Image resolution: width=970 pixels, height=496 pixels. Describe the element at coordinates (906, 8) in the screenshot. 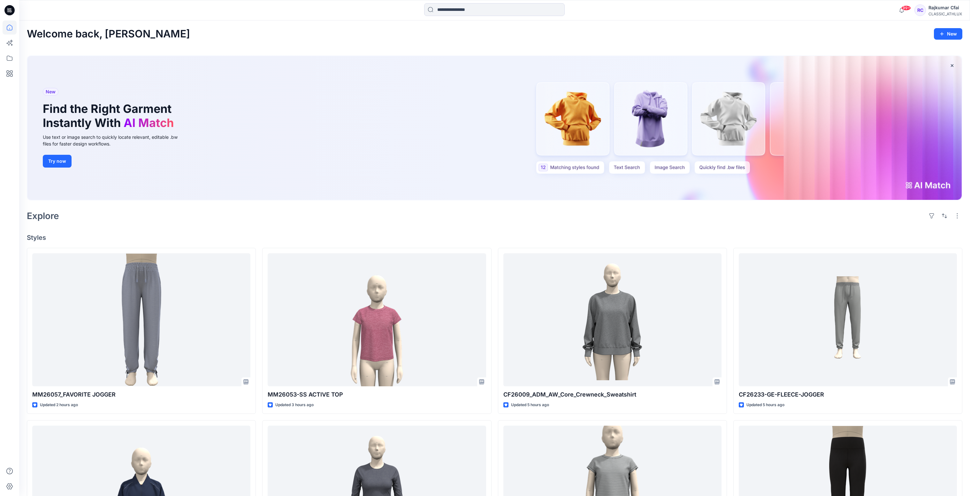

I see `span: 99+` at that location.